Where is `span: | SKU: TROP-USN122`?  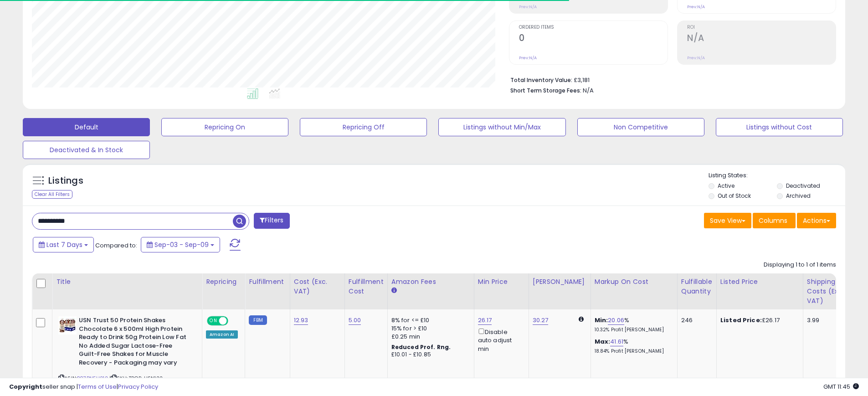 span: | SKU: TROP-USN122 is located at coordinates (136, 378).